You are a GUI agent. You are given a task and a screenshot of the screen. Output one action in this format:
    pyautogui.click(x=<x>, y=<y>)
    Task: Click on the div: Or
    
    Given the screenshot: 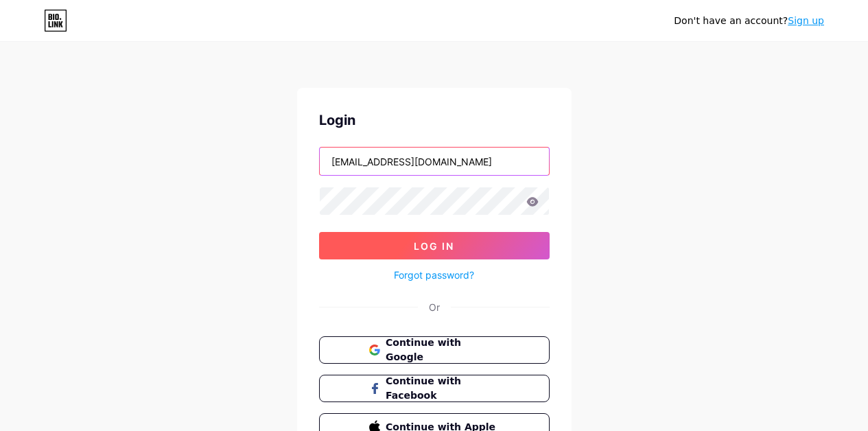 What is the action you would take?
    pyautogui.click(x=434, y=307)
    